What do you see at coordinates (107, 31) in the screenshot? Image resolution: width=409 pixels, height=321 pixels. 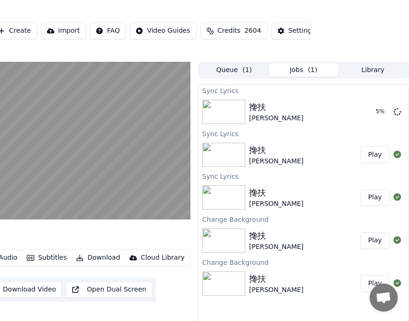 I see `button: FAQ` at bounding box center [107, 31].